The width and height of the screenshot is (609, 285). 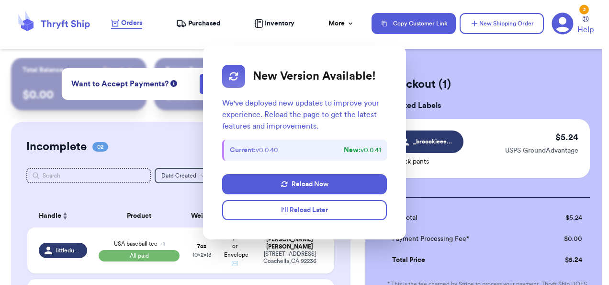 I want to click on button: Reload Now, so click(x=305, y=184).